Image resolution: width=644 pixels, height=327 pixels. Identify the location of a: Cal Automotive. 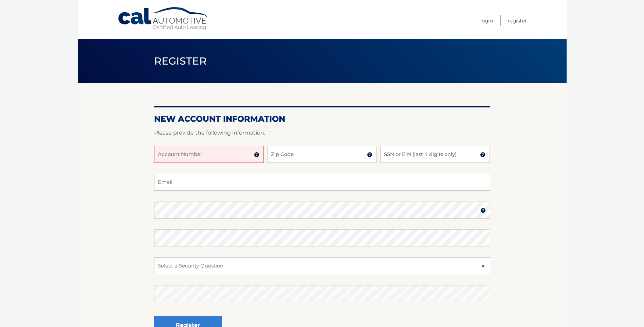
(163, 19).